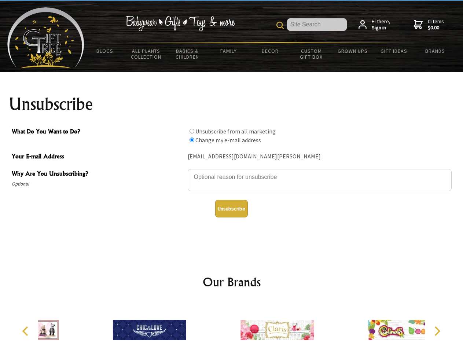 This screenshot has width=463, height=352. Describe the element at coordinates (231, 209) in the screenshot. I see `button: Unsubscribe` at that location.